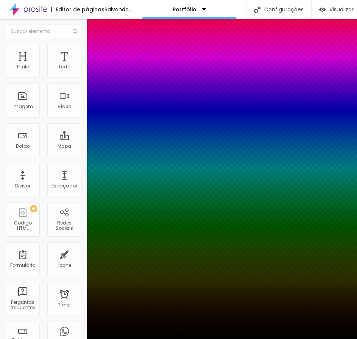  Describe the element at coordinates (184, 9) in the screenshot. I see `p: Portfólio` at that location.